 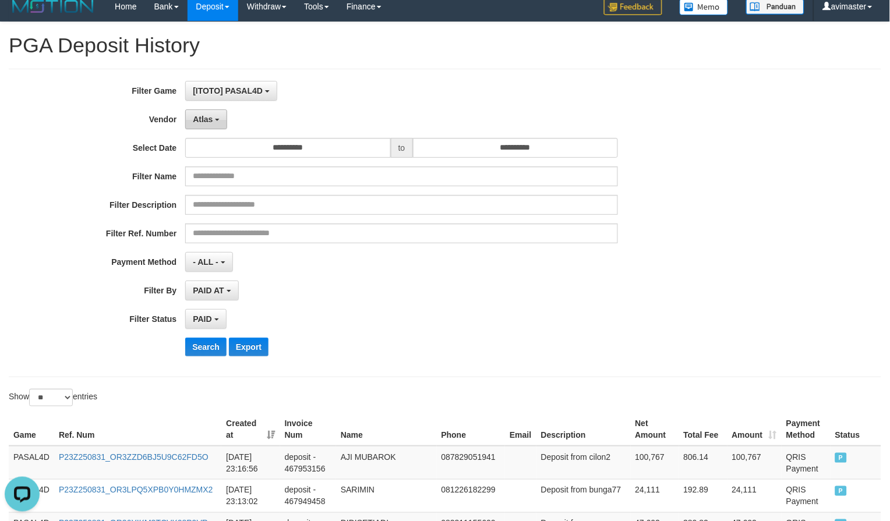 I want to click on button: Export, so click(x=249, y=347).